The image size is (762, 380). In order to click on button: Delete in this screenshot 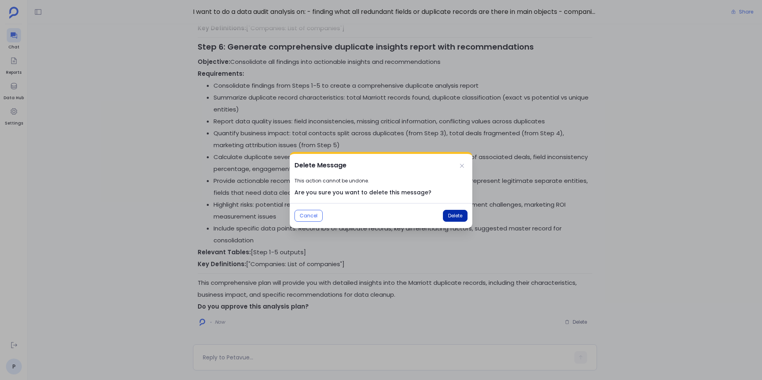, I will do `click(455, 216)`.